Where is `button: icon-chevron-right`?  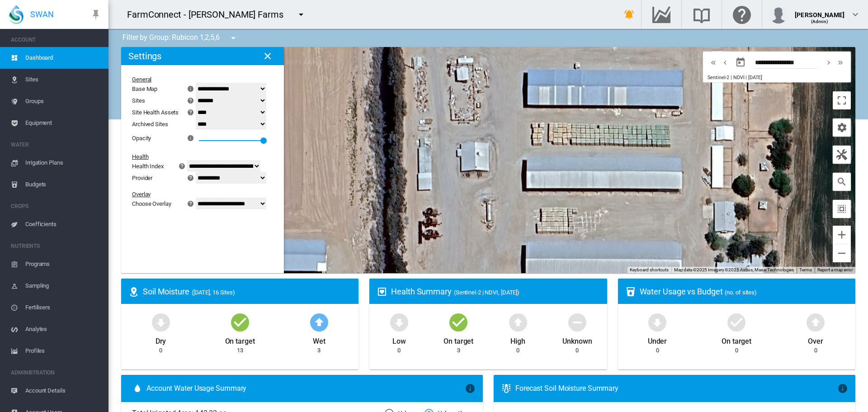
button: icon-chevron-right is located at coordinates (828, 63).